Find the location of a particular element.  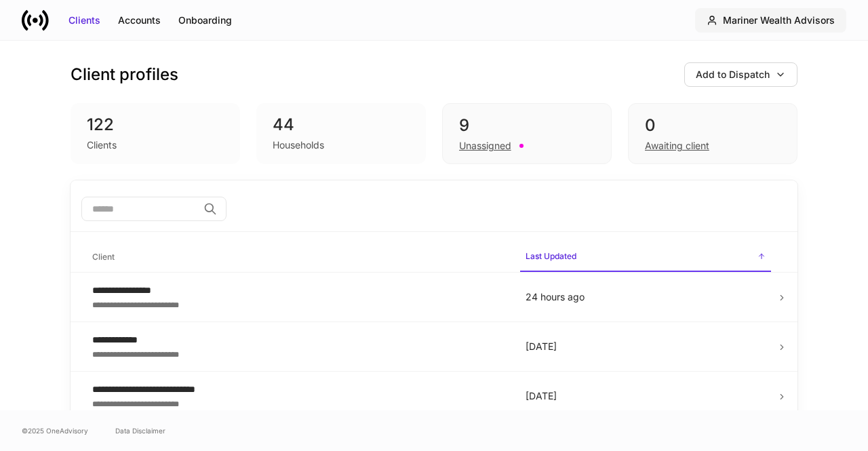

div: Unassigned is located at coordinates (485, 146).